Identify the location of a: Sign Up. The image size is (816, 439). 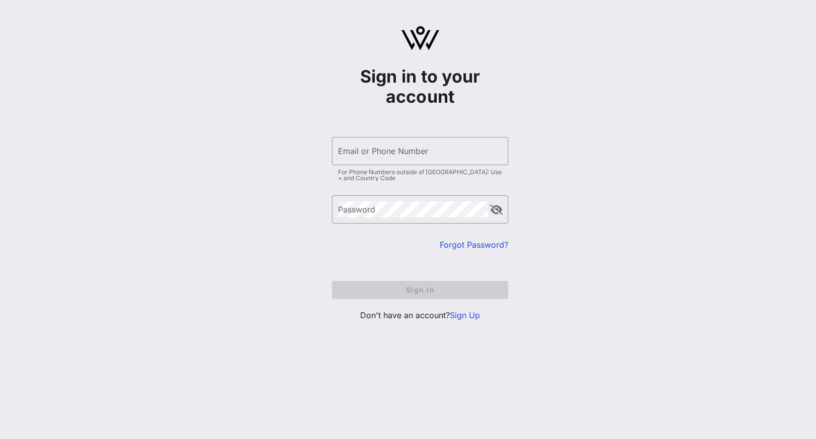
(465, 315).